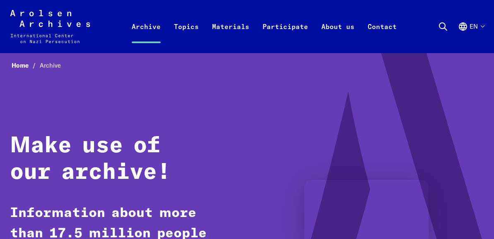  Describe the element at coordinates (338, 36) in the screenshot. I see `a: About us` at that location.